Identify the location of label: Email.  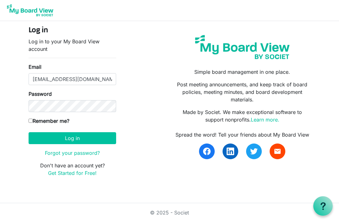
(35, 67).